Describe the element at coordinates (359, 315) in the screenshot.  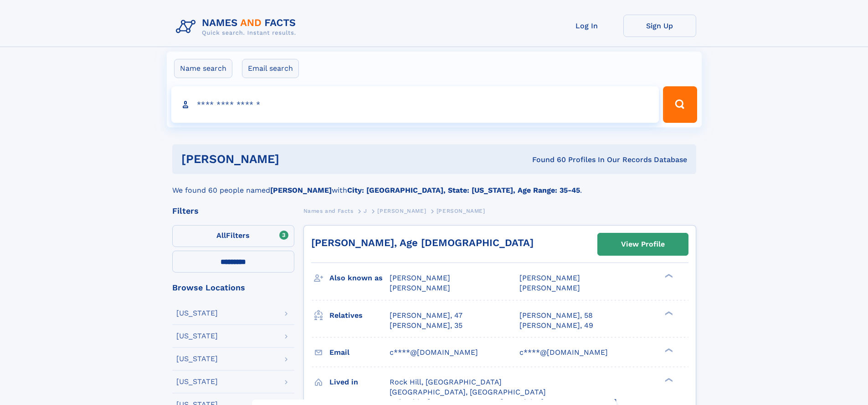
I see `h3: Relatives` at that location.